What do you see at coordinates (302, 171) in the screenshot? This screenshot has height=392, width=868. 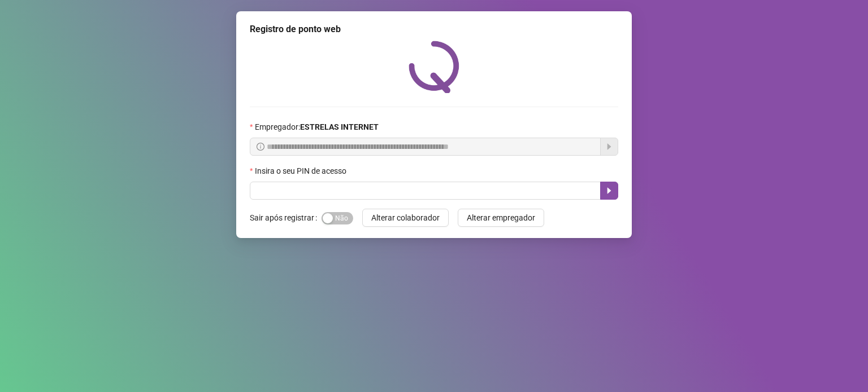 I see `label: Insira o seu PIN de acesso` at bounding box center [302, 171].